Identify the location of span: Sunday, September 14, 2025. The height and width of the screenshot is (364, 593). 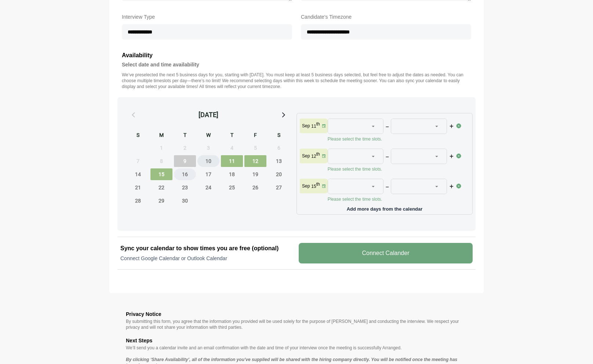
(138, 174).